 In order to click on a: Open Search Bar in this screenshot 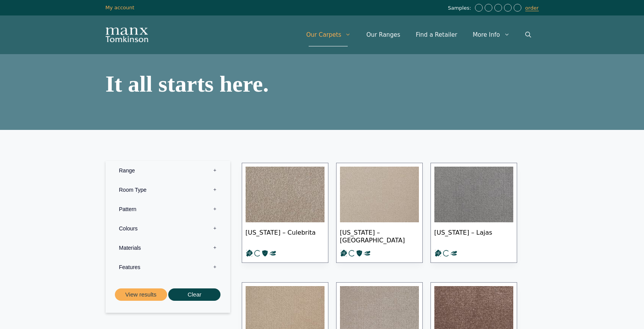, I will do `click(528, 35)`.